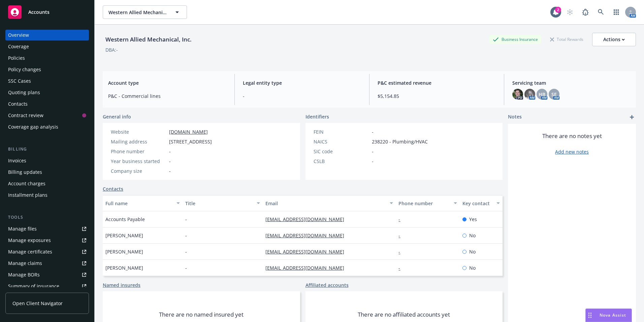 The width and height of the screenshot is (644, 322). What do you see at coordinates (26, 115) in the screenshot?
I see `div: Contract review` at bounding box center [26, 115].